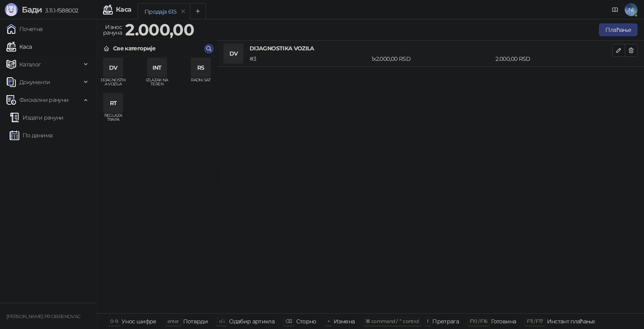 The height and width of the screenshot is (329, 644). What do you see at coordinates (134, 48) in the screenshot?
I see `div: Све категорије` at bounding box center [134, 48].